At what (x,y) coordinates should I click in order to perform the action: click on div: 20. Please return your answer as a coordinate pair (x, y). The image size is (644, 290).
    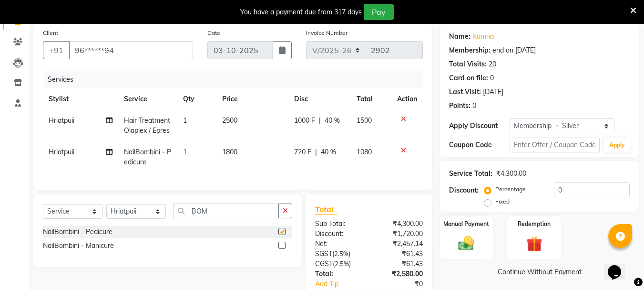
    Looking at the image, I should click on (492, 64).